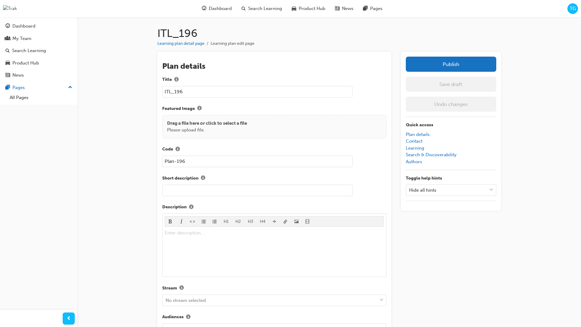  I want to click on a: Search & Discoverability, so click(431, 155).